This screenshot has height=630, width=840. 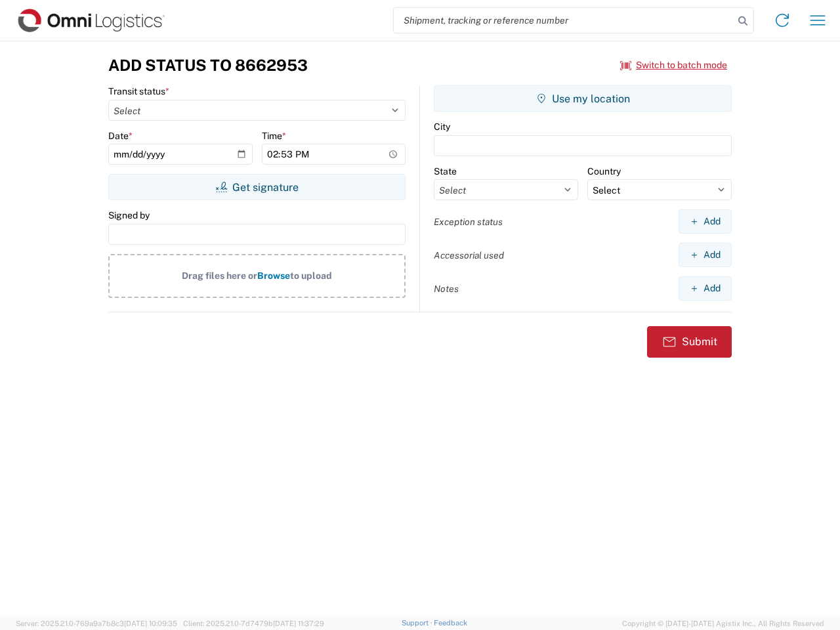 What do you see at coordinates (208, 65) in the screenshot?
I see `h3: Add Status to 8662953` at bounding box center [208, 65].